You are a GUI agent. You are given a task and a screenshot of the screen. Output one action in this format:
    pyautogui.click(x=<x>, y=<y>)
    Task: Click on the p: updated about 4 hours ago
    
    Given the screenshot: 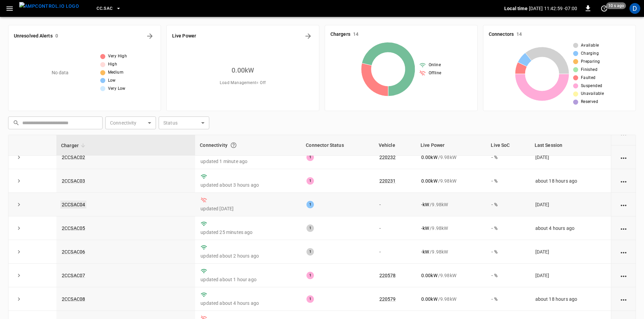 What is the action you would take?
    pyautogui.click(x=248, y=303)
    